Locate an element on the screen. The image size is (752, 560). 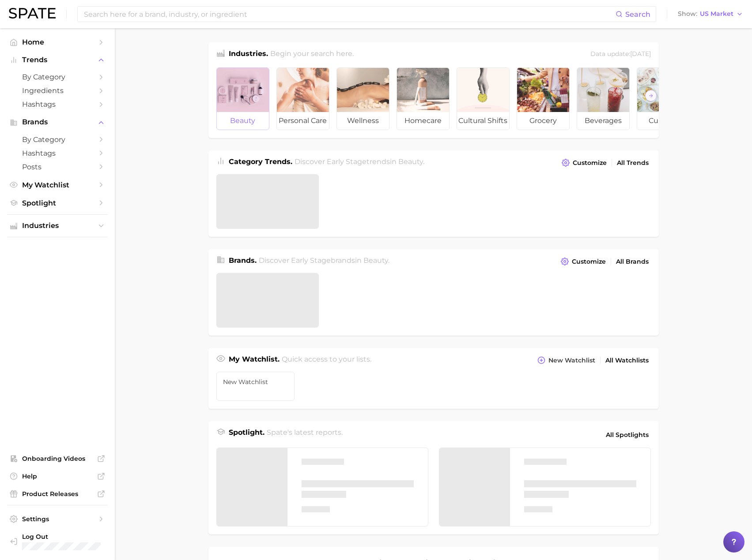
span: All Watchlists is located at coordinates (627, 361).